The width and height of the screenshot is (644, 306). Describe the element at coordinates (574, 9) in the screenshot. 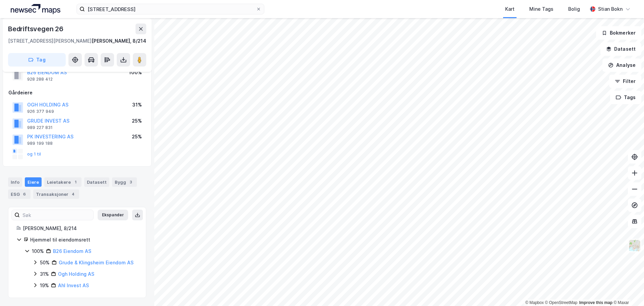

I see `div: Bolig` at that location.